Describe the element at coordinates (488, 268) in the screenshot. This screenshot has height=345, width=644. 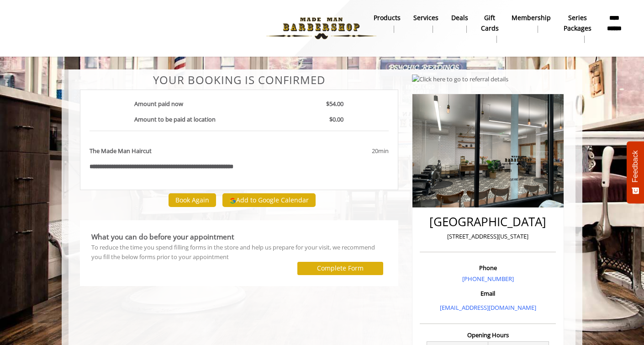
I see `h3: Phone` at that location.